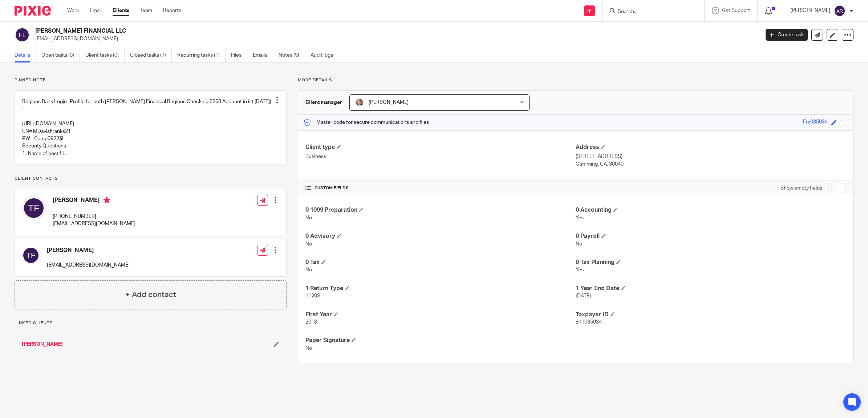 This screenshot has width=868, height=418. What do you see at coordinates (25, 55) in the screenshot?
I see `a: Details` at bounding box center [25, 55].